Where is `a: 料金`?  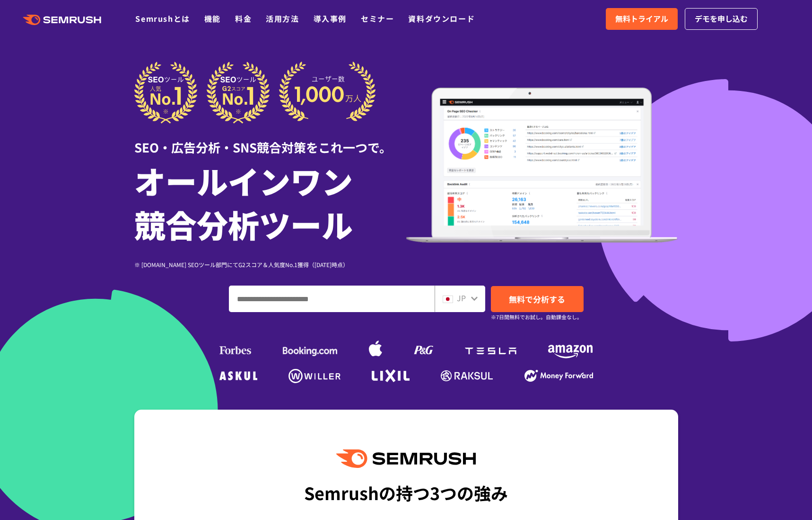
a: 料金 is located at coordinates (243, 18).